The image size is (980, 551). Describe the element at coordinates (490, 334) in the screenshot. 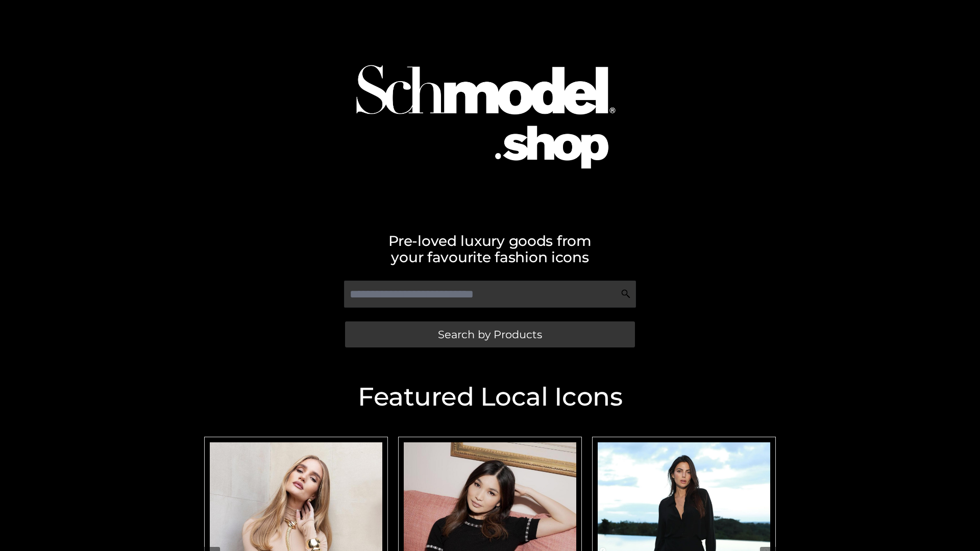

I see `span: Search by Products` at that location.